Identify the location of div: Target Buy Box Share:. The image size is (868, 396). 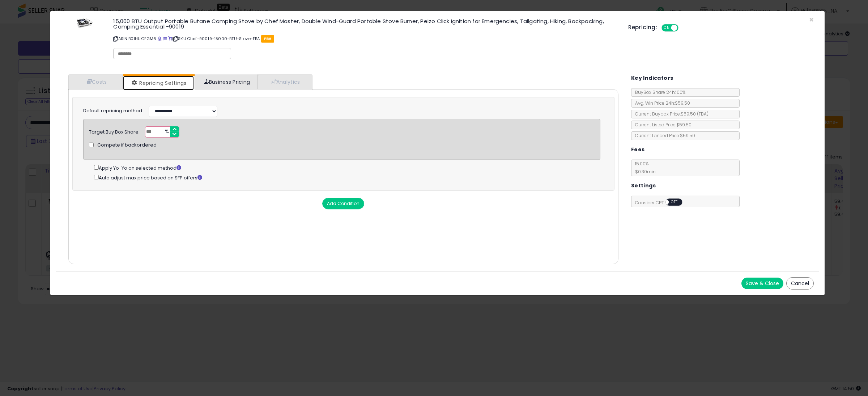
(114, 131).